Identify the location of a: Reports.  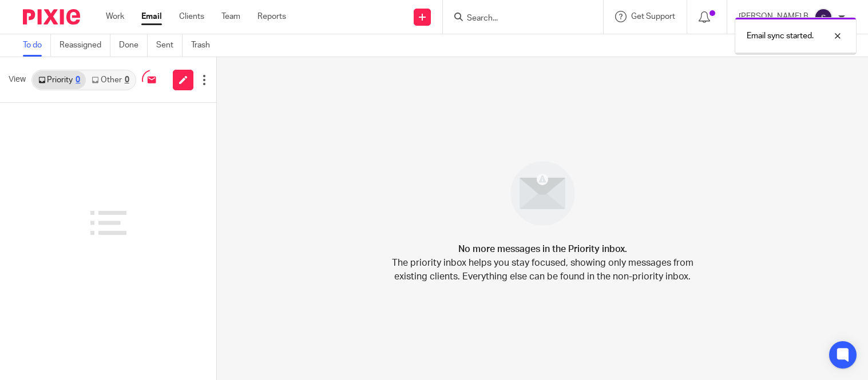
(272, 16).